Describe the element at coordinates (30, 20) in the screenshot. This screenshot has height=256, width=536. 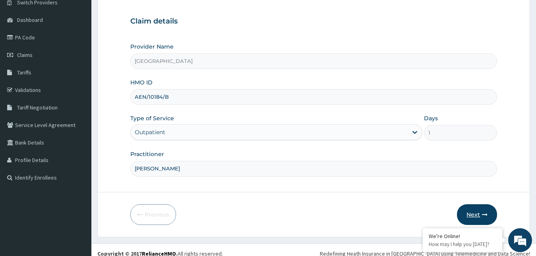
I see `span: Dashboard` at that location.